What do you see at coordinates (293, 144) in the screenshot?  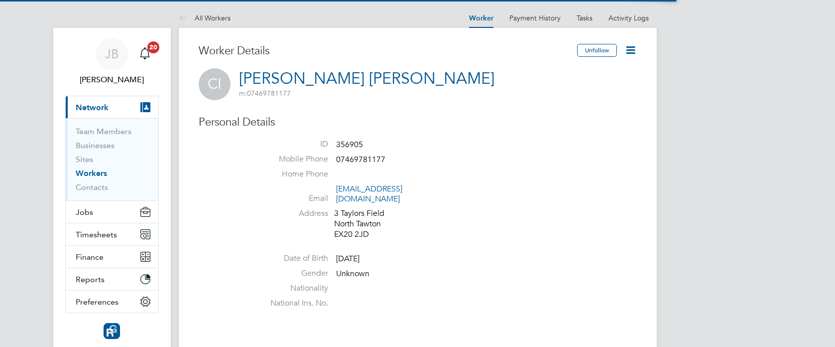 I see `label: ID` at bounding box center [293, 144].